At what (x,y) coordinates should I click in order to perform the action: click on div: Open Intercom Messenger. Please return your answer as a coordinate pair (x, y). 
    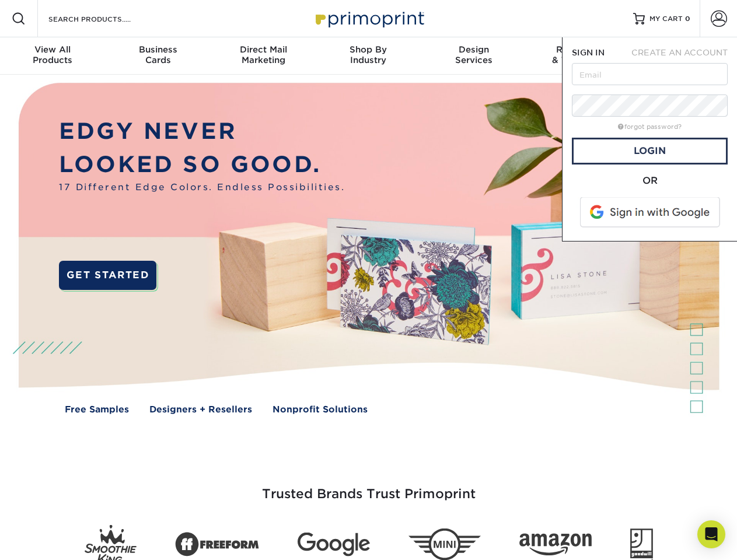
    Looking at the image, I should click on (712, 534).